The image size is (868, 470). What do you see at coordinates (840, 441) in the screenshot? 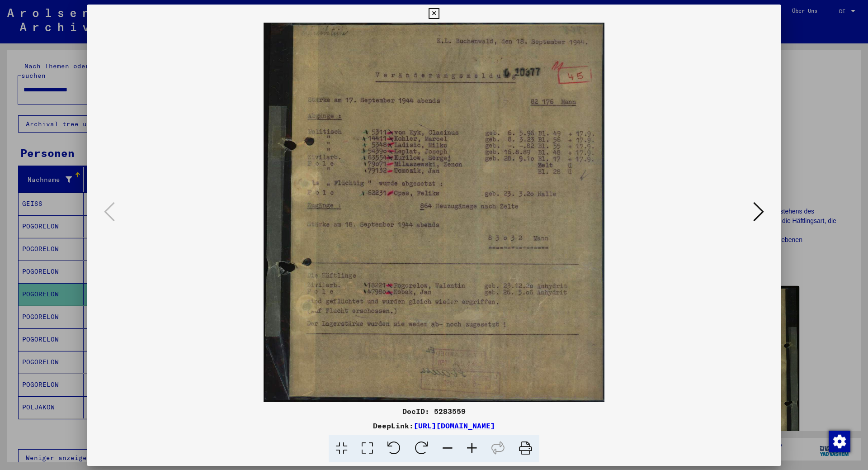
I see `img: Zustimmung ändern` at bounding box center [840, 441].